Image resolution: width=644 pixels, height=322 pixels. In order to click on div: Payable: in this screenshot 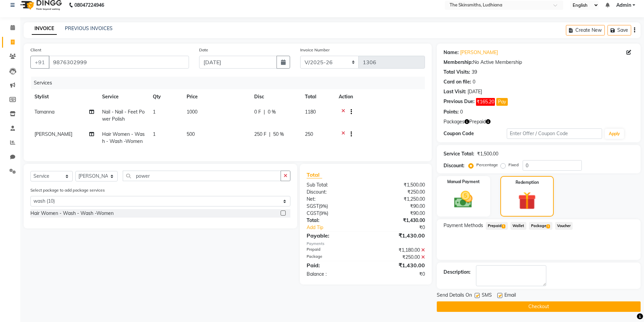, I will do `click(334, 235)`.